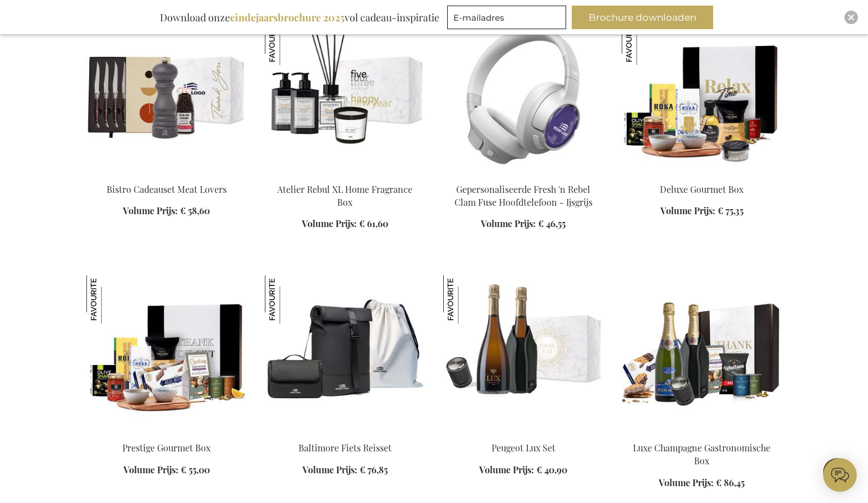 Image resolution: width=868 pixels, height=503 pixels. I want to click on a: Luxury Champagne Gourmet Box, so click(702, 433).